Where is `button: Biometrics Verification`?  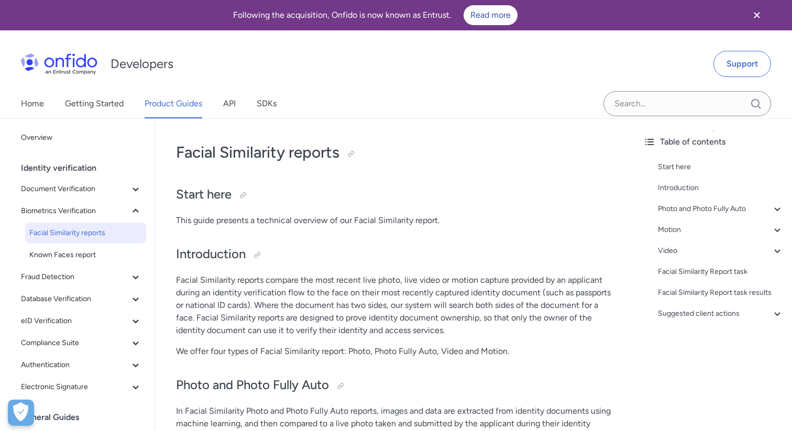
button: Biometrics Verification is located at coordinates (81, 211).